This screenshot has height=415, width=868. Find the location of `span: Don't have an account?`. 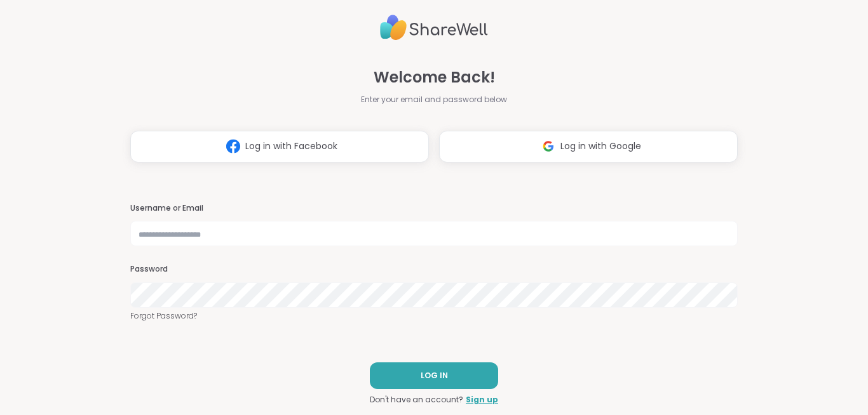

span: Don't have an account? is located at coordinates (416, 400).